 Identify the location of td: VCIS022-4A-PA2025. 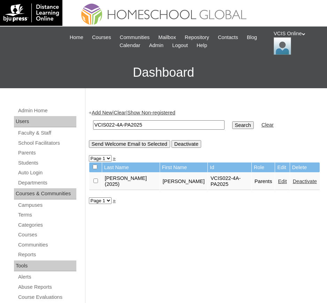
(229, 181).